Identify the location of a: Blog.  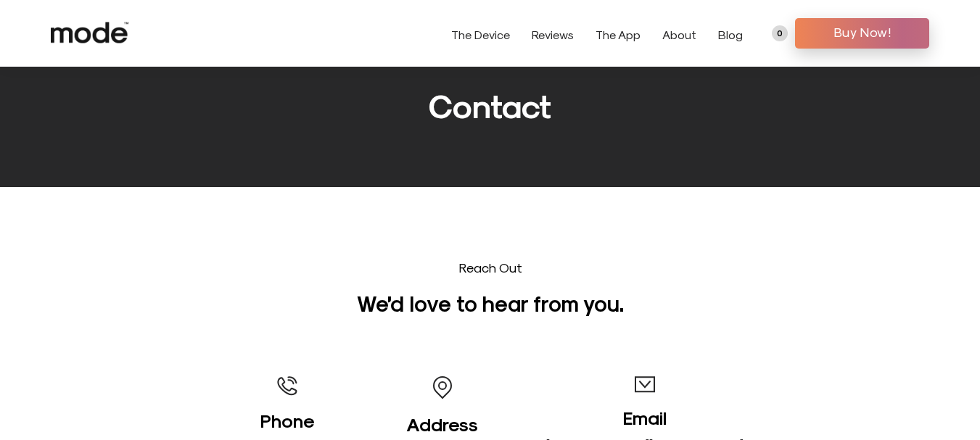
(730, 34).